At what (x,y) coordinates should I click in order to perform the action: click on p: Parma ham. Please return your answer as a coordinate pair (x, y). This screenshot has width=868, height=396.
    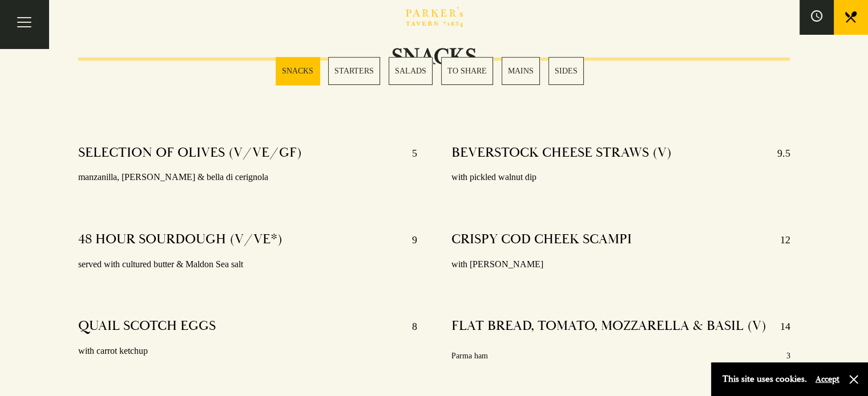
    Looking at the image, I should click on (469, 356).